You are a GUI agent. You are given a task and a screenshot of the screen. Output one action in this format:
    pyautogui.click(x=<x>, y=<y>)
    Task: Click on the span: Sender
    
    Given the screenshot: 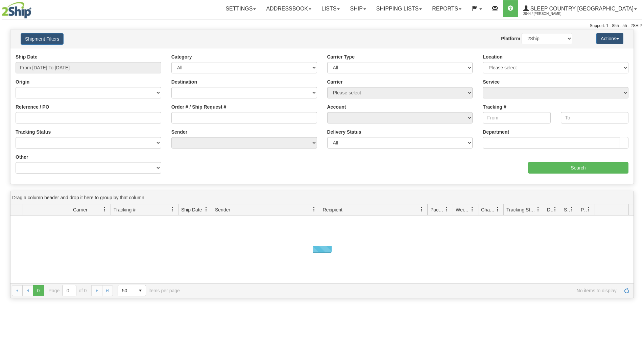 What is the action you would take?
    pyautogui.click(x=223, y=210)
    